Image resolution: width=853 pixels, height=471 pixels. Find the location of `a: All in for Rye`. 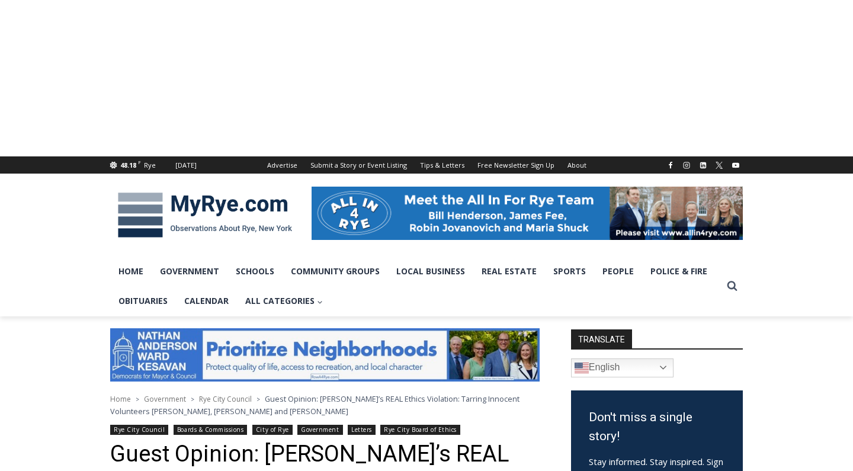

a: All in for Rye is located at coordinates (527, 213).